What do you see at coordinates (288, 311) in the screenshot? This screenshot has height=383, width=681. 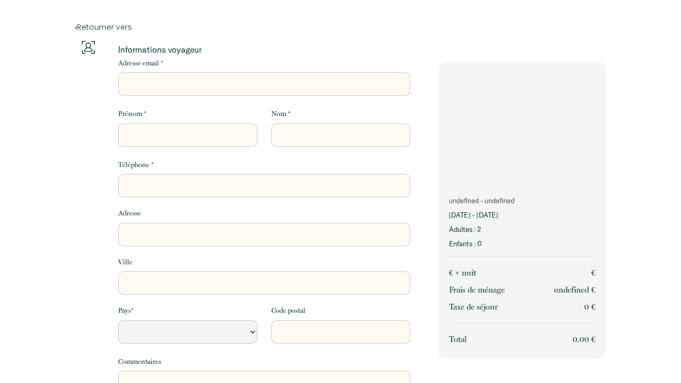 I see `label: Code postal` at bounding box center [288, 311].